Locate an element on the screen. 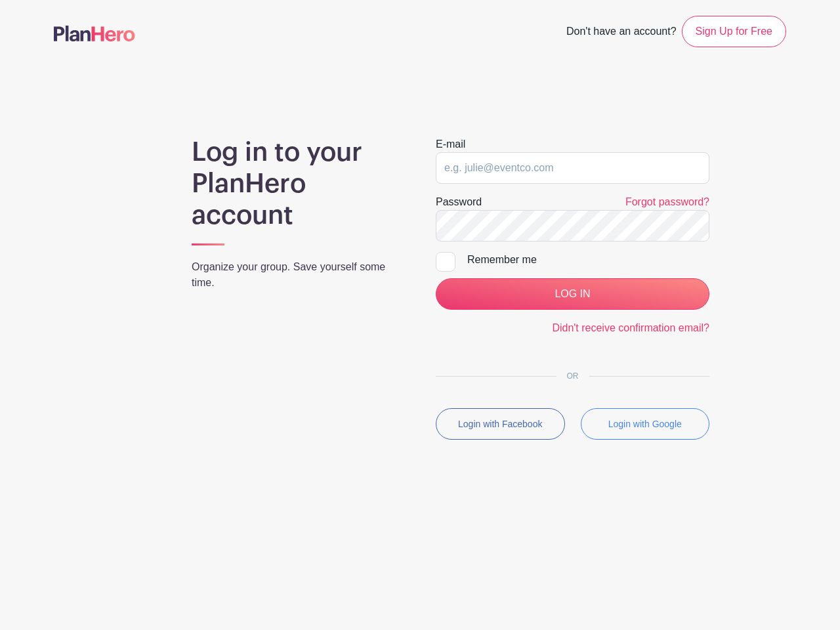 The height and width of the screenshot is (630, 840). a: Sign Up for Free is located at coordinates (733, 31).